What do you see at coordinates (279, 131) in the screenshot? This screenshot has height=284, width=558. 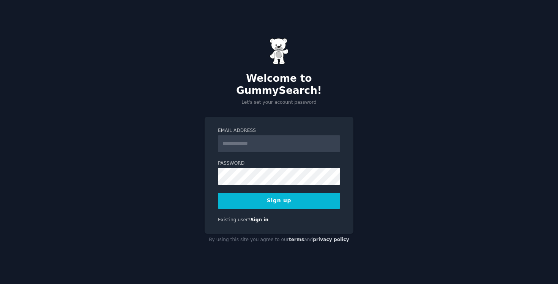 I see `label: Email Address` at bounding box center [279, 131].